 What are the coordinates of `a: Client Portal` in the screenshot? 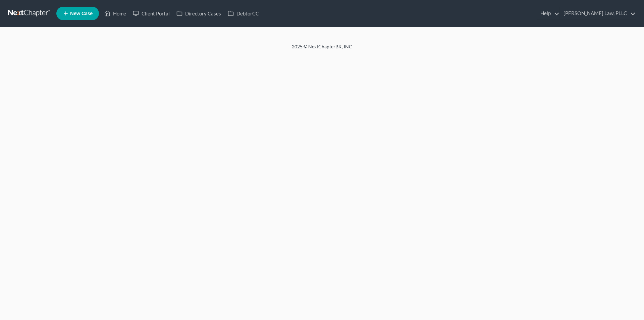 It's located at (151, 14).